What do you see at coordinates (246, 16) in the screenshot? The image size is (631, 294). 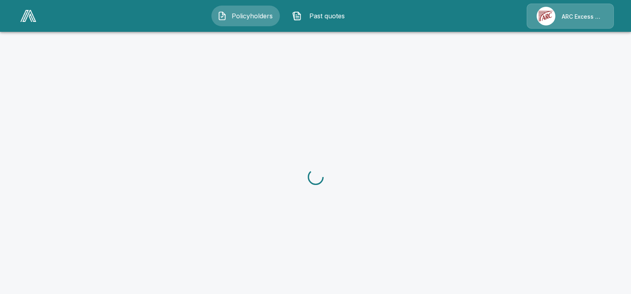 I see `a: Policyholders IconPolicyholders` at bounding box center [246, 16].